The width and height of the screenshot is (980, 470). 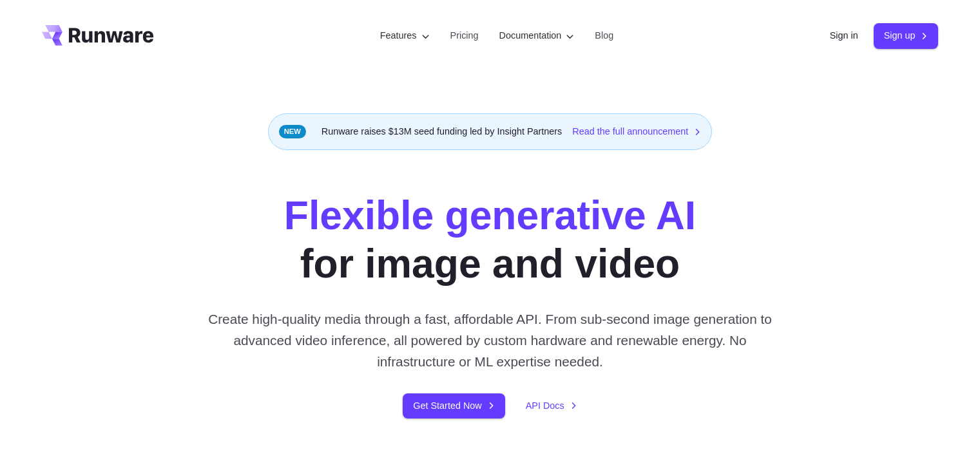 What do you see at coordinates (405, 36) in the screenshot?
I see `label: Features` at bounding box center [405, 36].